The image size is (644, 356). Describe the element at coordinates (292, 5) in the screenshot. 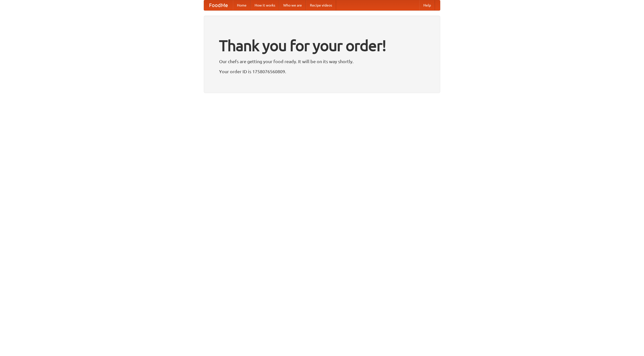

I see `a: Who we are` at that location.